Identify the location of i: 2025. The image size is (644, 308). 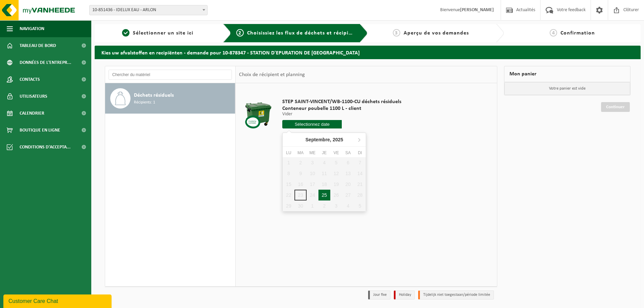
(338, 140).